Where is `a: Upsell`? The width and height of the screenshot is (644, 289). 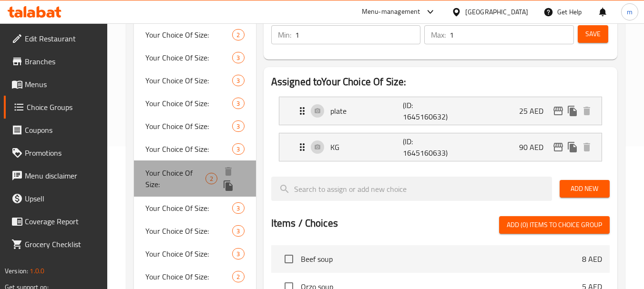 a: Upsell is located at coordinates (56, 199).